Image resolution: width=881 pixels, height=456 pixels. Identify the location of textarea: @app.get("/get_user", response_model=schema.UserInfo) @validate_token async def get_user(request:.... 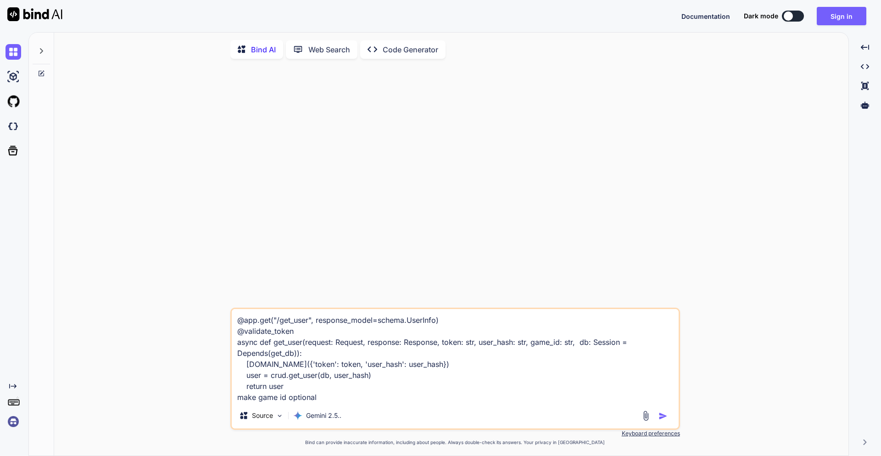
(455, 356).